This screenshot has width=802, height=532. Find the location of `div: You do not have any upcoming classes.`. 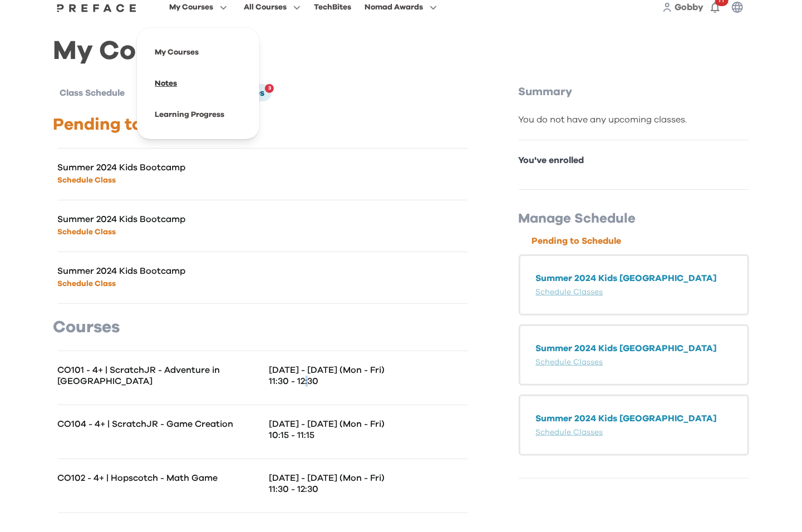

div: You do not have any upcoming classes. is located at coordinates (634, 120).